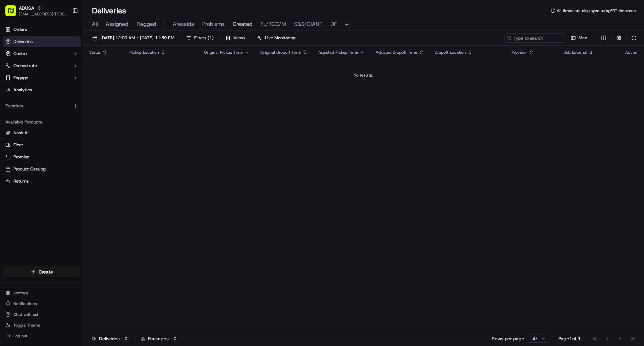 Image resolution: width=644 pixels, height=346 pixels. Describe the element at coordinates (42, 293) in the screenshot. I see `button: Settings` at that location.